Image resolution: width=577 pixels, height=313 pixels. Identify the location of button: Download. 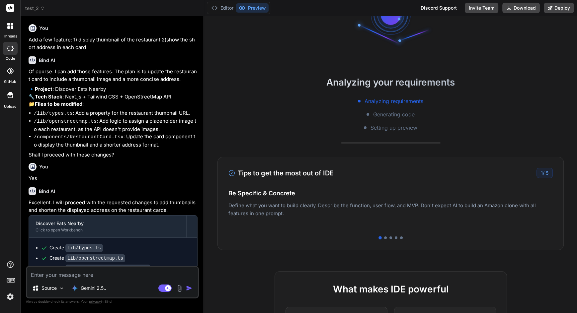
(520, 8).